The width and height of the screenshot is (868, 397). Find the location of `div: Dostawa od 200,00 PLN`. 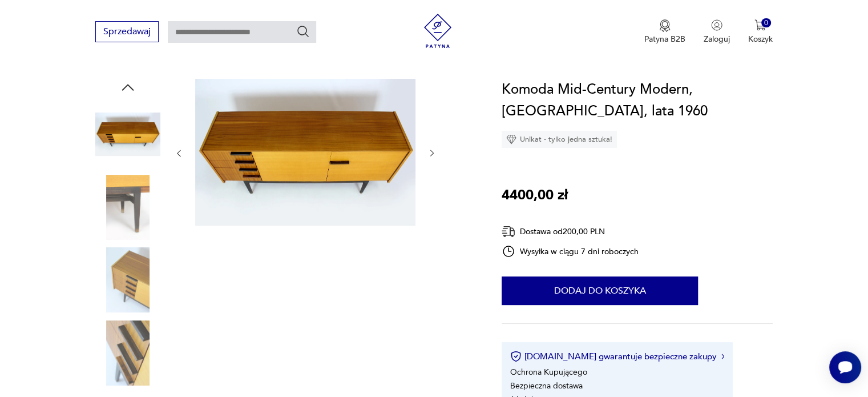

div: Dostawa od 200,00 PLN is located at coordinates (571, 231).